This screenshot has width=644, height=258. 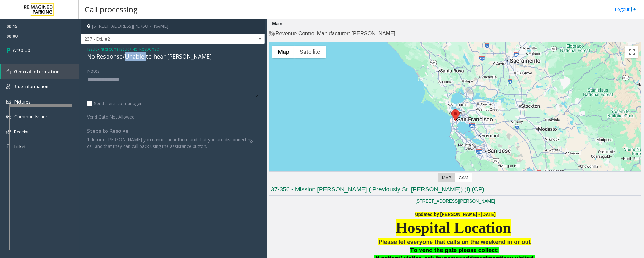 I want to click on span: Intercom Issue/No Response, so click(x=130, y=49).